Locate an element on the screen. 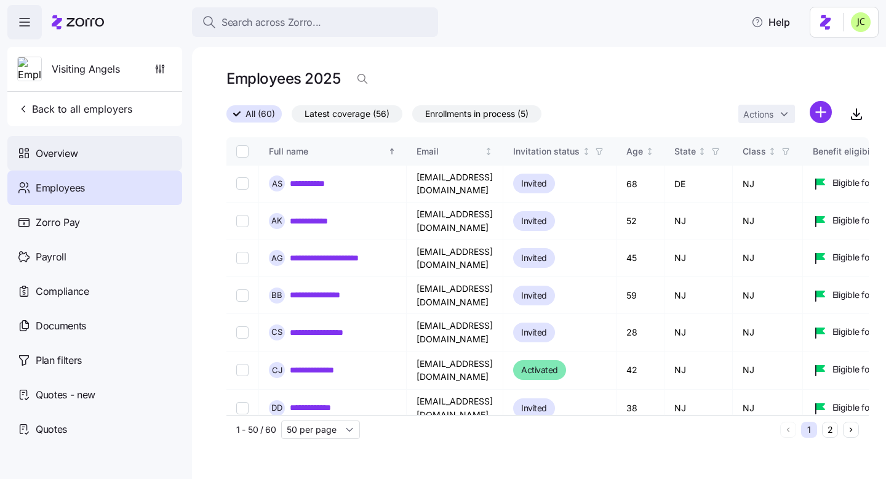 This screenshot has height=479, width=886. div: State is located at coordinates (685, 151).